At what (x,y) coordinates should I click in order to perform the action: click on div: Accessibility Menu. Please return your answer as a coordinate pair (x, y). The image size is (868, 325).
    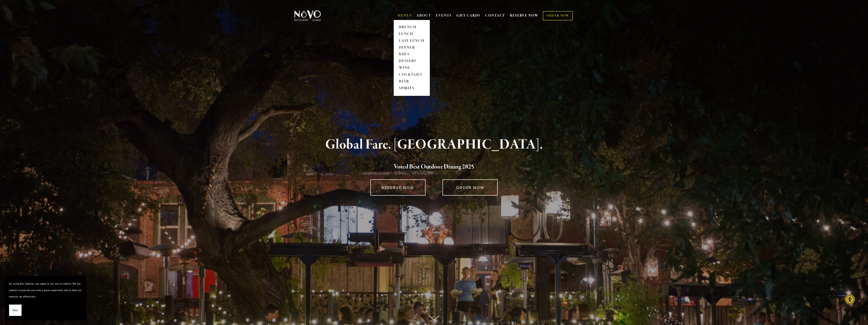
    Looking at the image, I should click on (850, 299).